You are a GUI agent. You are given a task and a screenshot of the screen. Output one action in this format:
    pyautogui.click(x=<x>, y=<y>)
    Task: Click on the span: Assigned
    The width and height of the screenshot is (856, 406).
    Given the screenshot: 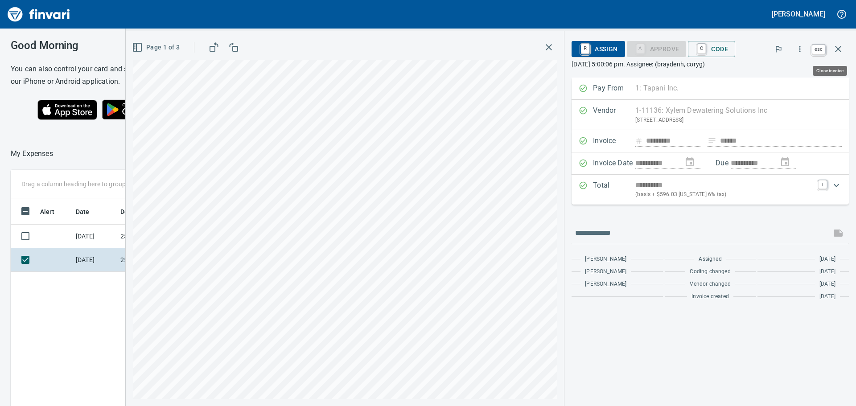 What is the action you would take?
    pyautogui.click(x=710, y=259)
    